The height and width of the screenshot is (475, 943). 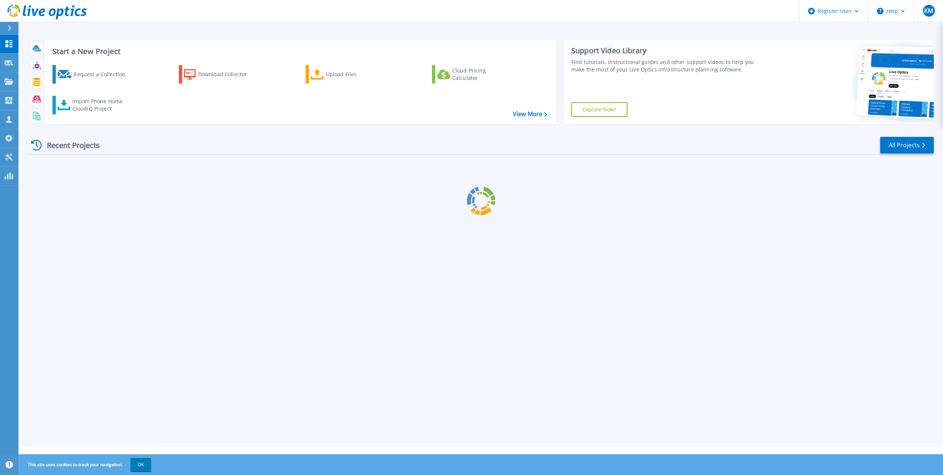 What do you see at coordinates (929, 11) in the screenshot?
I see `span: KM` at bounding box center [929, 11].